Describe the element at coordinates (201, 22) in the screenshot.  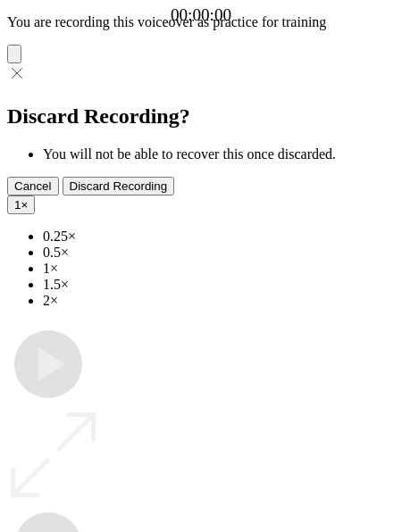
I see `p: You are recording this voiceover as practice for training` at that location.